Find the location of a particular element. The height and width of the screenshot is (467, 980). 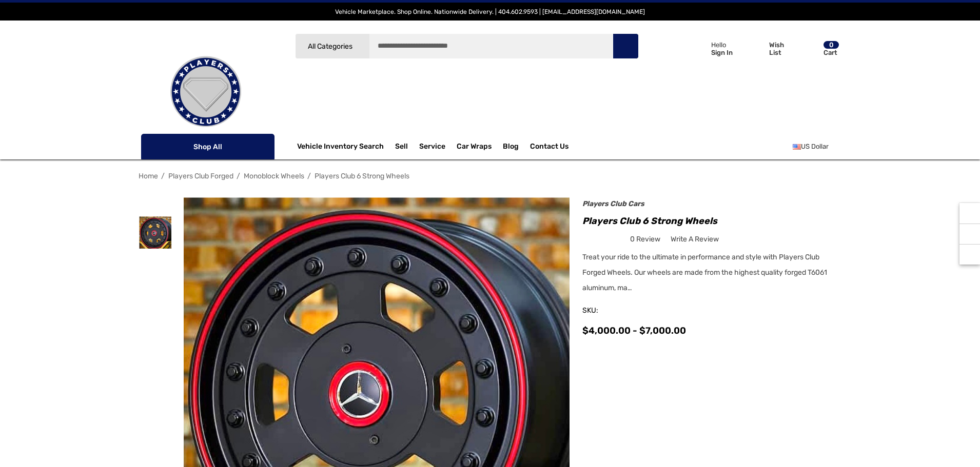

h1: Players Club 6 Strong Wheels is located at coordinates (711, 221).